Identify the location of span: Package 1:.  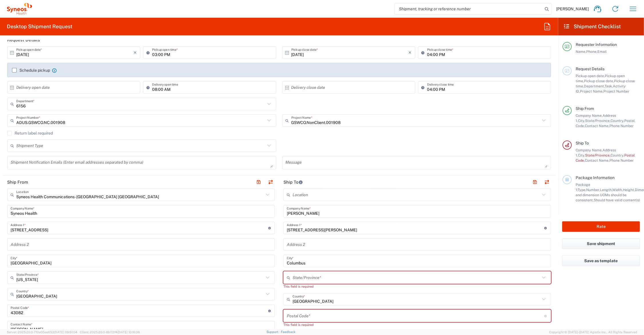
(583, 187).